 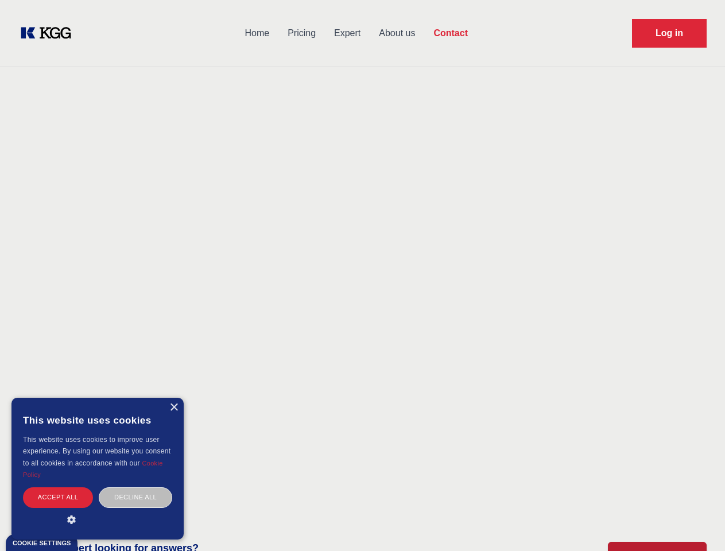 I want to click on a: Request Demo, so click(x=669, y=33).